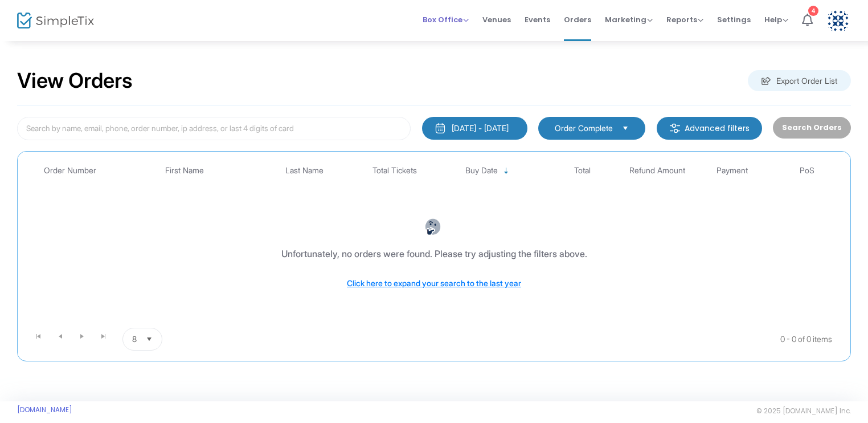  What do you see at coordinates (733, 19) in the screenshot?
I see `span: Settings` at bounding box center [733, 19].